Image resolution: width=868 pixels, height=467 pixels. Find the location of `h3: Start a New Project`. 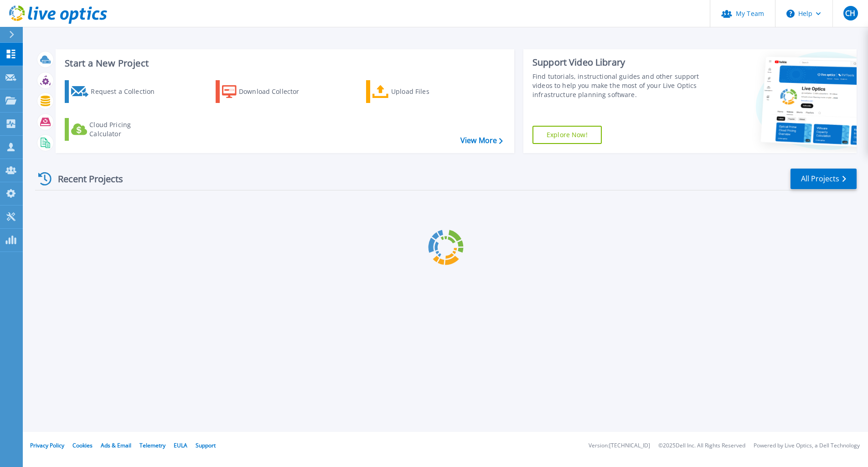

h3: Start a New Project is located at coordinates (283, 63).